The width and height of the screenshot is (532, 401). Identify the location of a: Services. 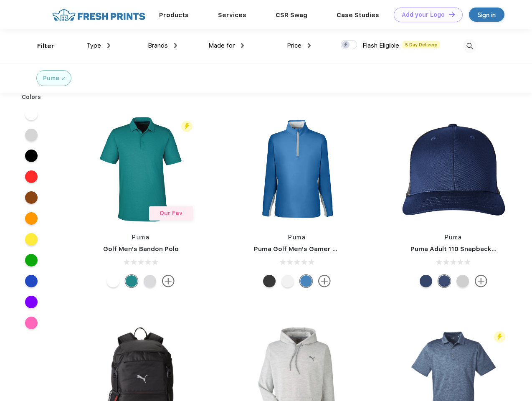
(232, 15).